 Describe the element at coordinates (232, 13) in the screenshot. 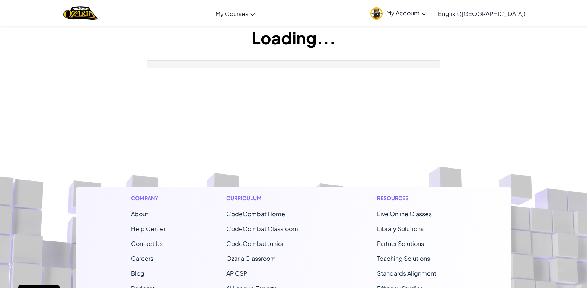

I see `span: My Courses` at that location.